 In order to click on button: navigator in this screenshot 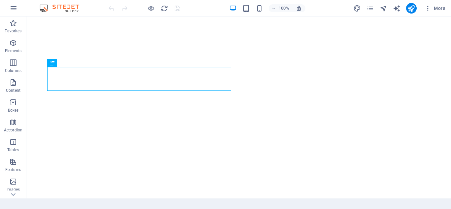, I will do `click(384, 8)`.